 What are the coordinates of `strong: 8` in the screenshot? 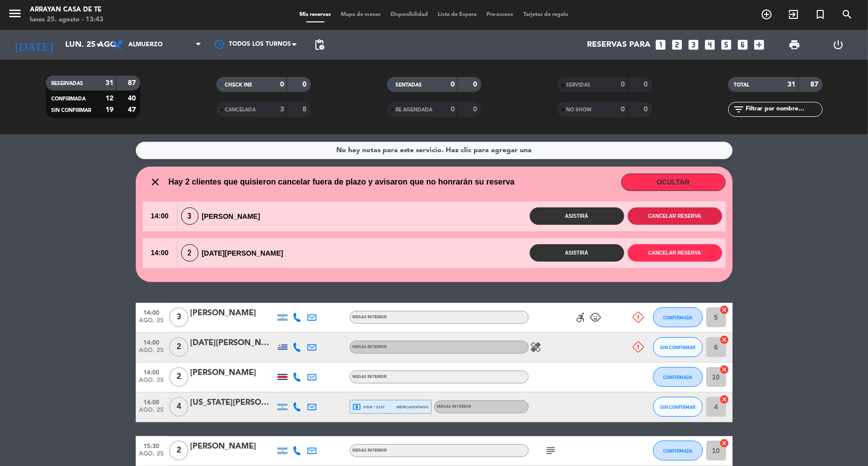 It's located at (305, 110).